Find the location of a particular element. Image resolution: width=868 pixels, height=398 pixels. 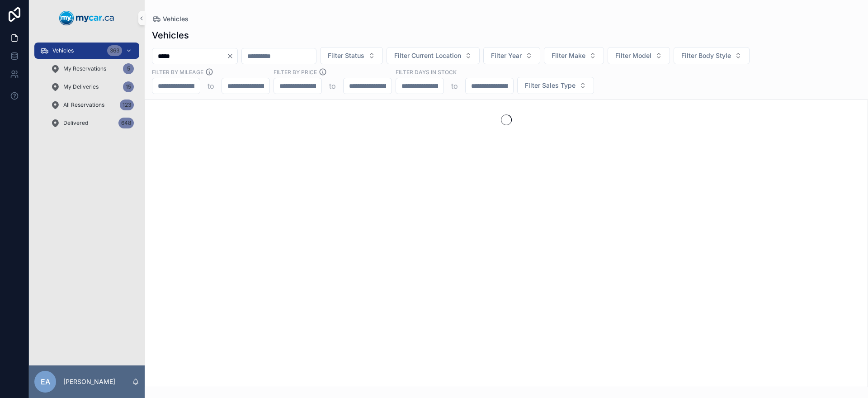

span: EA is located at coordinates (45, 382).